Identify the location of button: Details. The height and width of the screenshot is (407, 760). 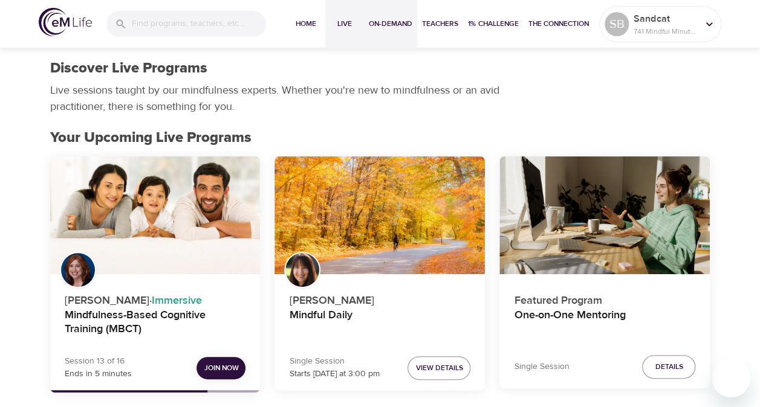
(668, 367).